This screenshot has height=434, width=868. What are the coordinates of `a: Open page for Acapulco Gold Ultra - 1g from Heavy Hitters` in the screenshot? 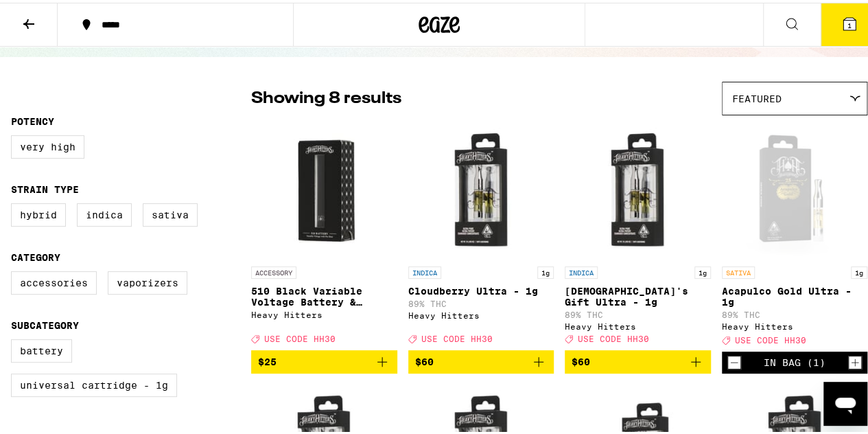 It's located at (795, 234).